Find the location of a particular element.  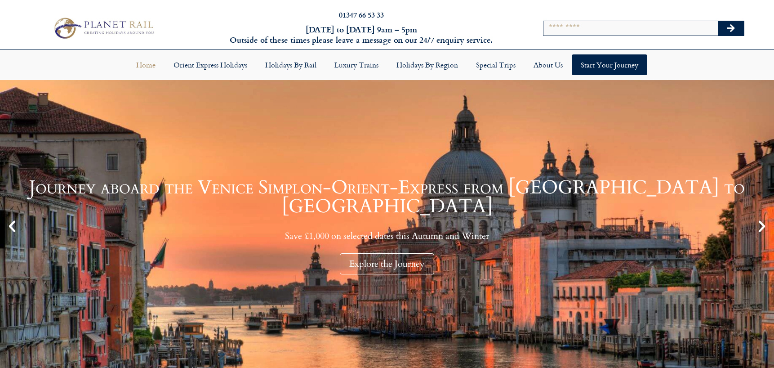

p: Save £1,000 on selected dates this Autumn and Winter is located at coordinates (387, 236).